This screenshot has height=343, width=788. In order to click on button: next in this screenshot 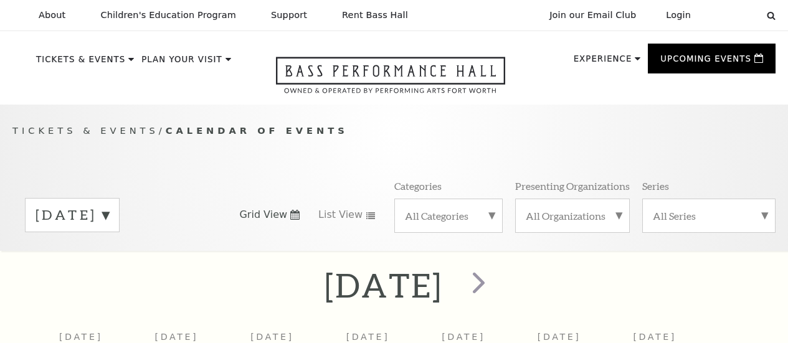, I will do `click(477, 285)`.